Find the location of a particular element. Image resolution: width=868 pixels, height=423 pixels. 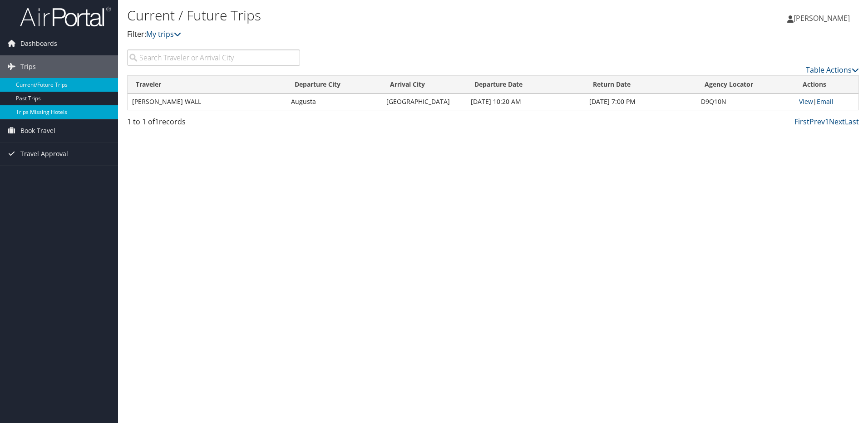

p: Filter: is located at coordinates (371, 35).